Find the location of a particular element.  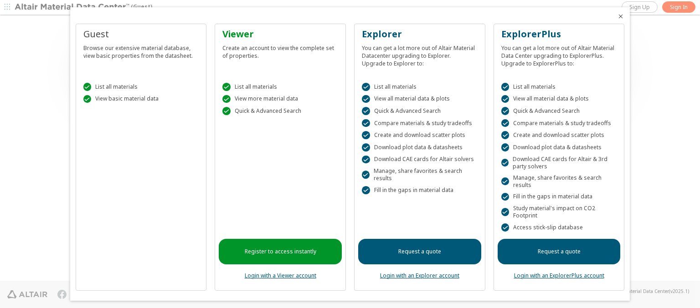

div: View more material data is located at coordinates (280, 99).